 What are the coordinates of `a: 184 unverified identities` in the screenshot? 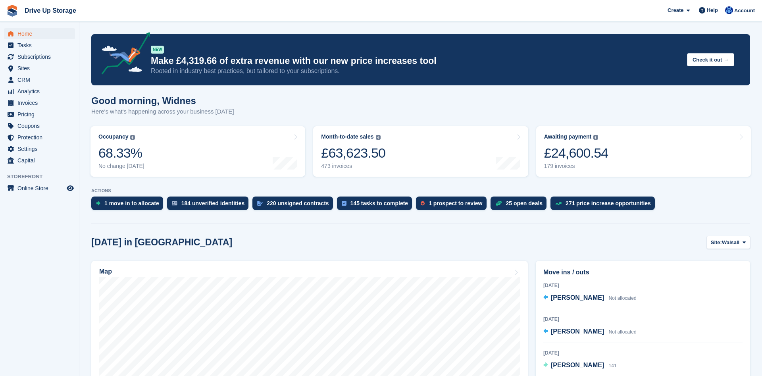 It's located at (210, 205).